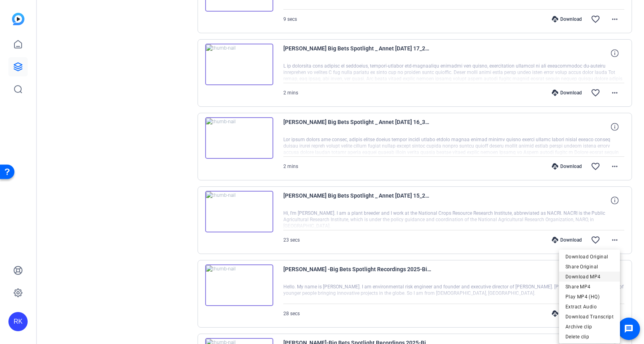 The width and height of the screenshot is (644, 344). Describe the element at coordinates (590, 317) in the screenshot. I see `span: Download Transcript` at that location.